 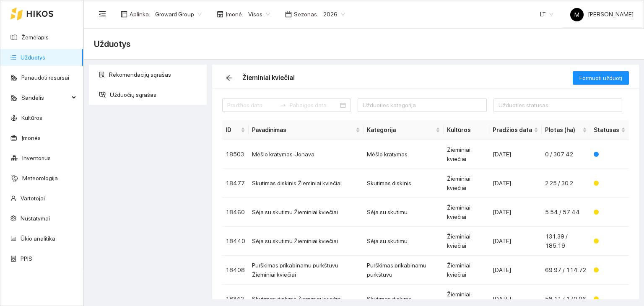 I want to click on button: arrow-left, so click(x=229, y=78).